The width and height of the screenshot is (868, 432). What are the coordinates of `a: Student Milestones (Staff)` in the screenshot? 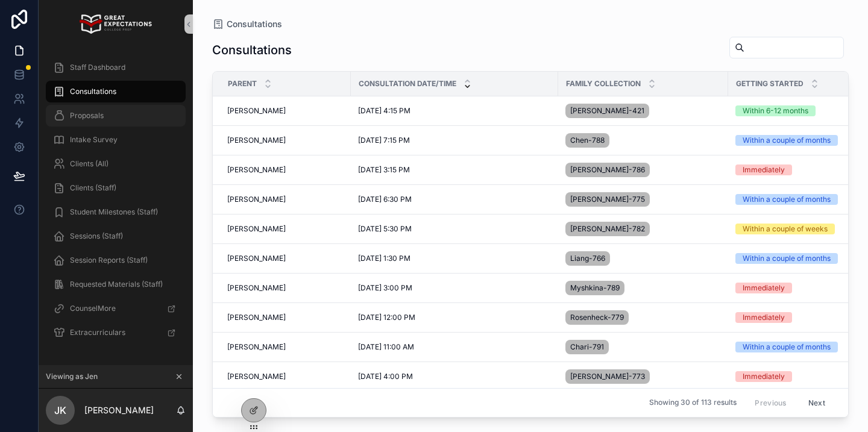 It's located at (116, 212).